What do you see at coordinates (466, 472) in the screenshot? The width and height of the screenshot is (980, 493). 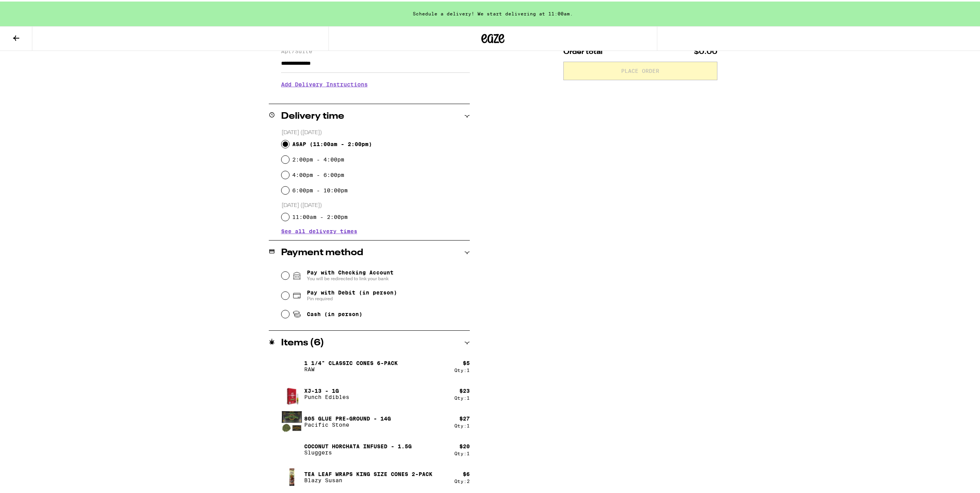 I see `div: $ 6` at bounding box center [466, 472].